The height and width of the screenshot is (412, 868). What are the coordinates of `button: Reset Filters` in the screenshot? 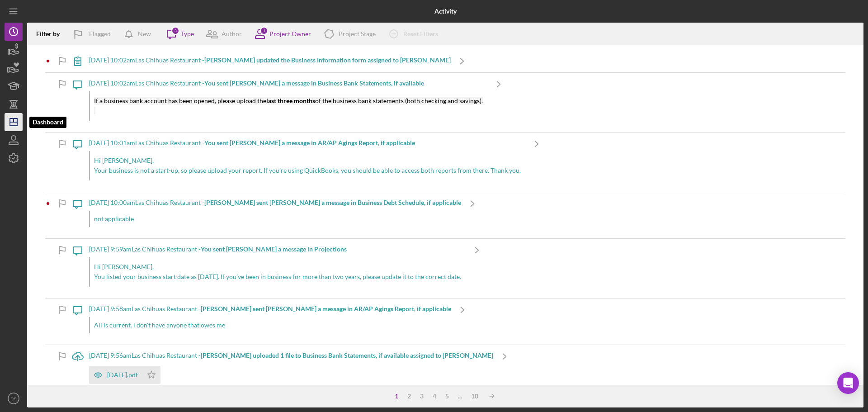 It's located at (414, 34).